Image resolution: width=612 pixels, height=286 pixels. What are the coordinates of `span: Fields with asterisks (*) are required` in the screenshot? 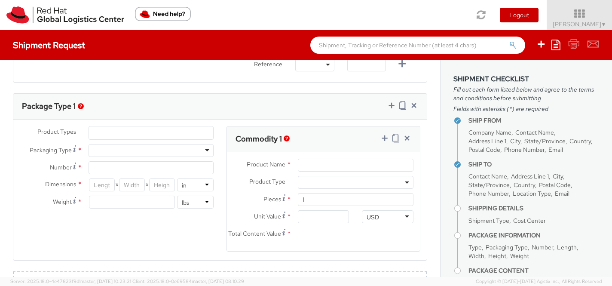 It's located at (526, 109).